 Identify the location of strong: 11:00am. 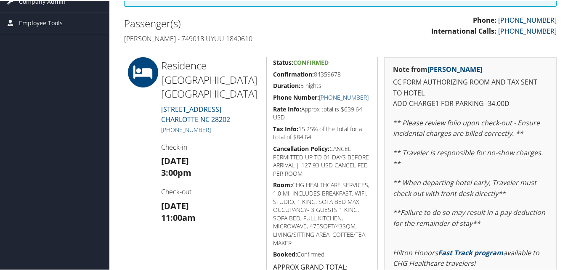
(178, 217).